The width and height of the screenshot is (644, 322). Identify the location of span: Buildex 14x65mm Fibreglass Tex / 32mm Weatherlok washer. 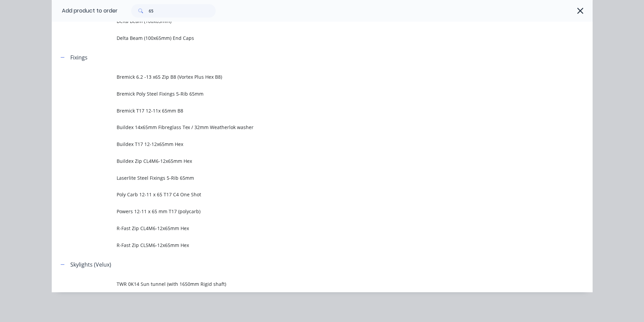
(307, 127).